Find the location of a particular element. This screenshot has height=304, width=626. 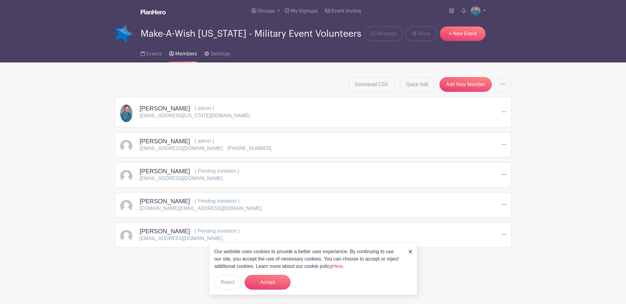

span: Groups is located at coordinates (266, 11).